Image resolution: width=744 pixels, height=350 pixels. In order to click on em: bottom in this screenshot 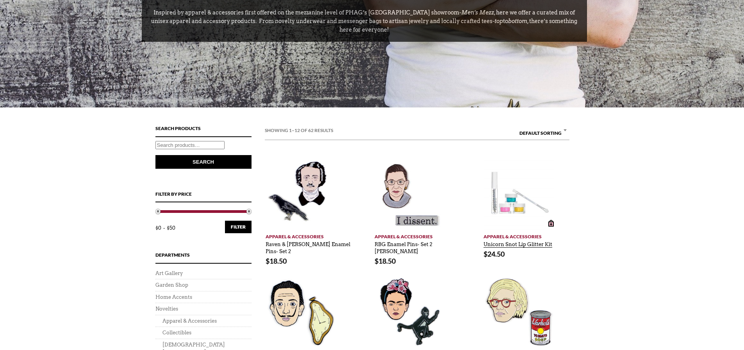, I will do `click(518, 21)`.